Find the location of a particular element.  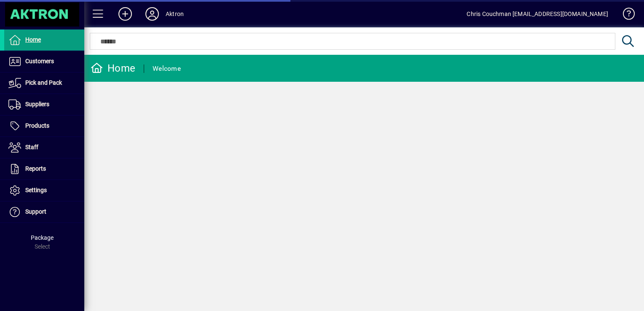

span: Reports is located at coordinates (35, 169).